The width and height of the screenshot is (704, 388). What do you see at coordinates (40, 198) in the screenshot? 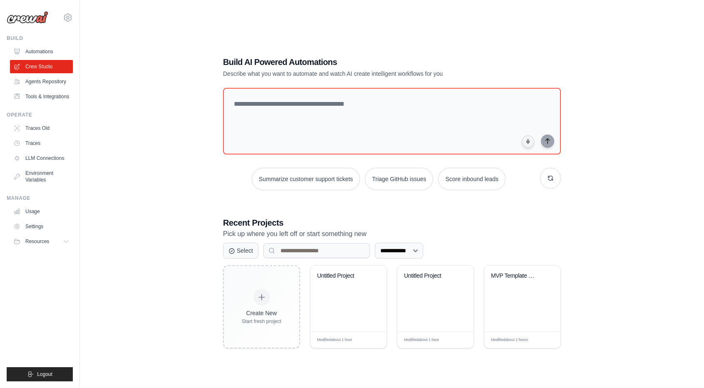
I see `div: Manage` at bounding box center [40, 198].